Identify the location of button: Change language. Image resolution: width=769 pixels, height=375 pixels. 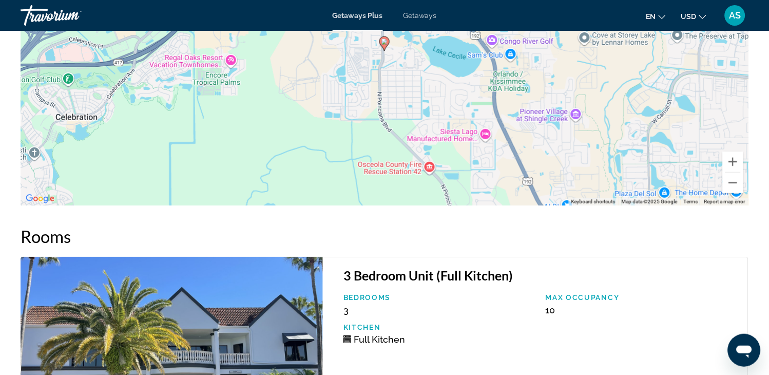
(656, 16).